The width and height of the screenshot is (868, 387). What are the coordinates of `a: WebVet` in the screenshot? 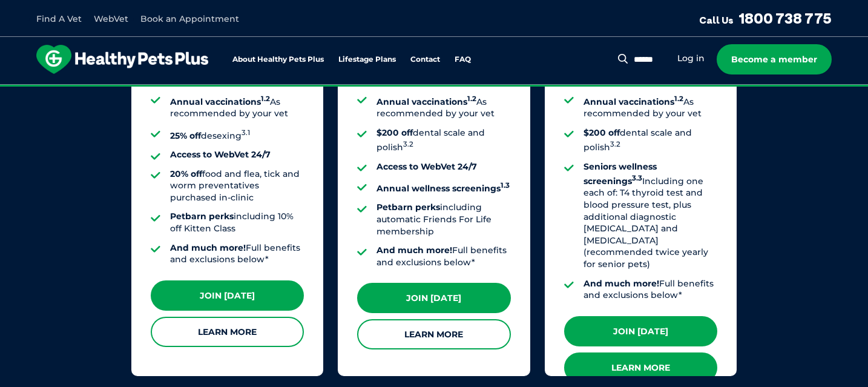 It's located at (110, 19).